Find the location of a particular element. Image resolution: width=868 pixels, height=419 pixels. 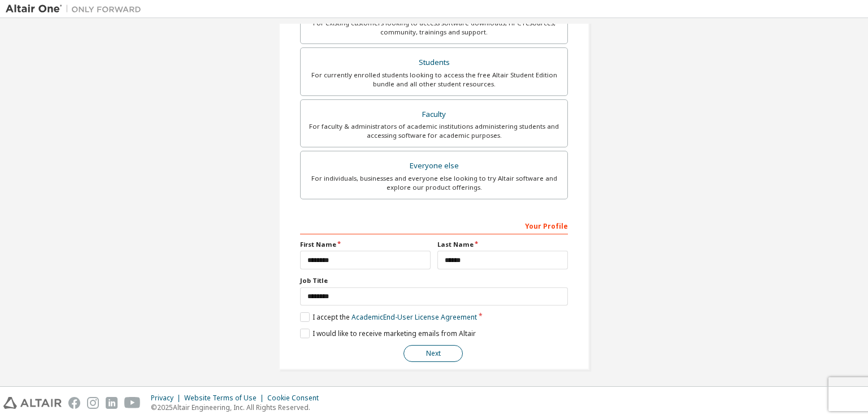

div: For individuals, businesses and everyone else looking to try Altair software and explore our prod... is located at coordinates (434, 182).